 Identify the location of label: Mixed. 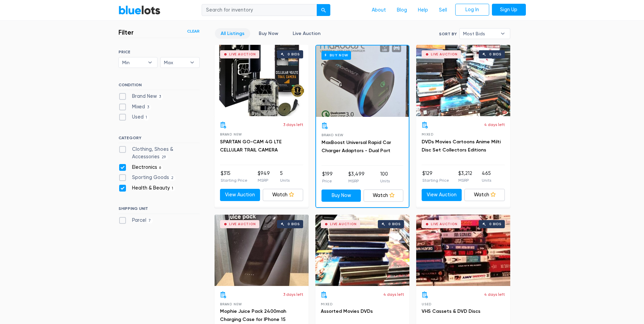
(135, 107).